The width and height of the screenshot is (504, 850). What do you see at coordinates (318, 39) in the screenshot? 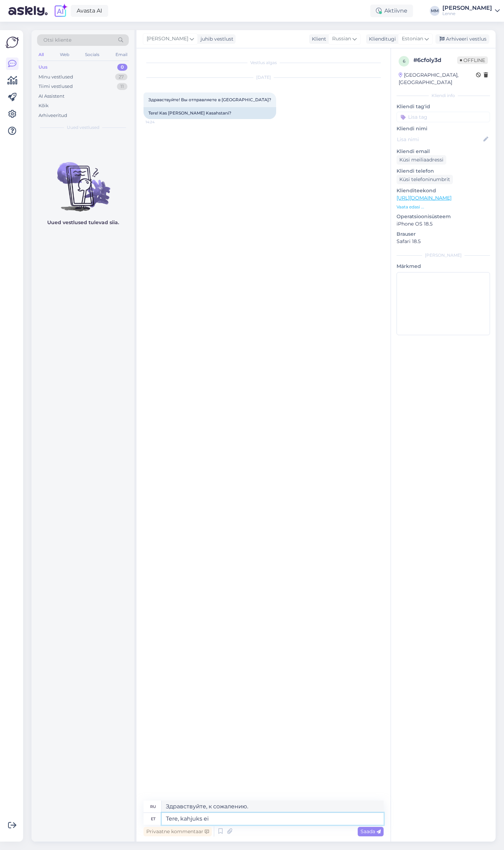
I see `div: Klient` at bounding box center [318, 39].